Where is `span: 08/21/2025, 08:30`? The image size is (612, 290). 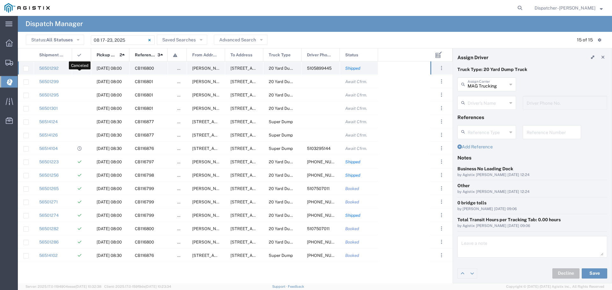 span: 08/21/2025, 08:30 is located at coordinates (109, 256).